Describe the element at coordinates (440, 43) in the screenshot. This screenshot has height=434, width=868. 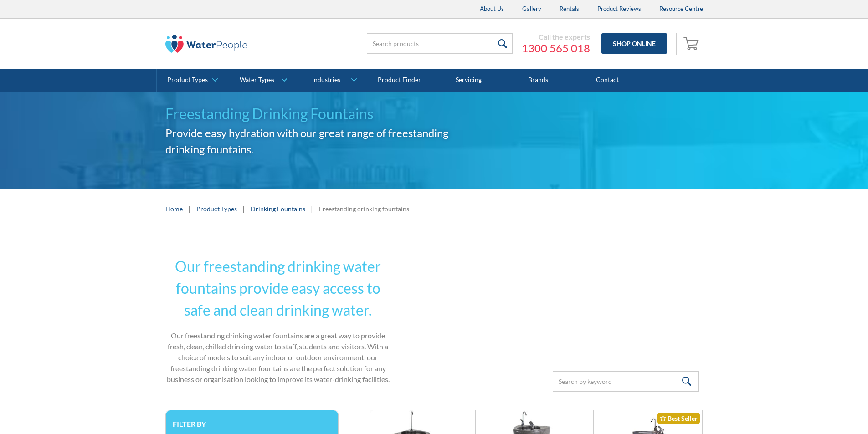
I see `input: Search products` at that location.